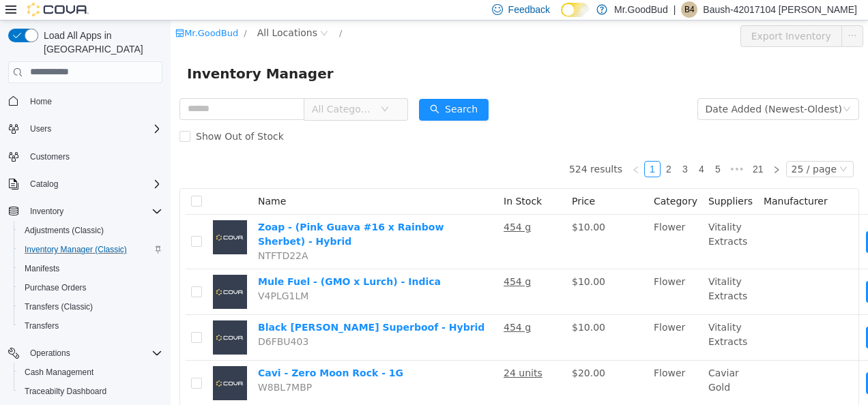 This screenshot has width=868, height=405. I want to click on span: Caviar Gold, so click(552, 359).